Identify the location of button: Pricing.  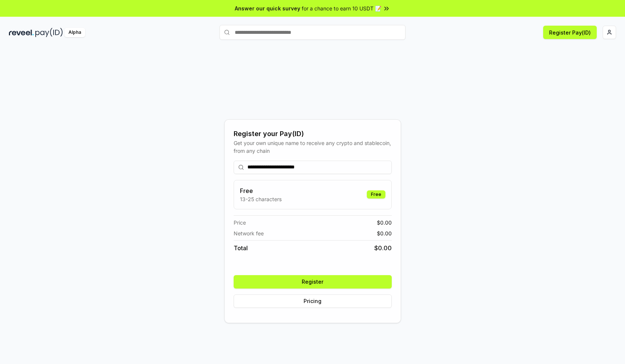
(312, 301).